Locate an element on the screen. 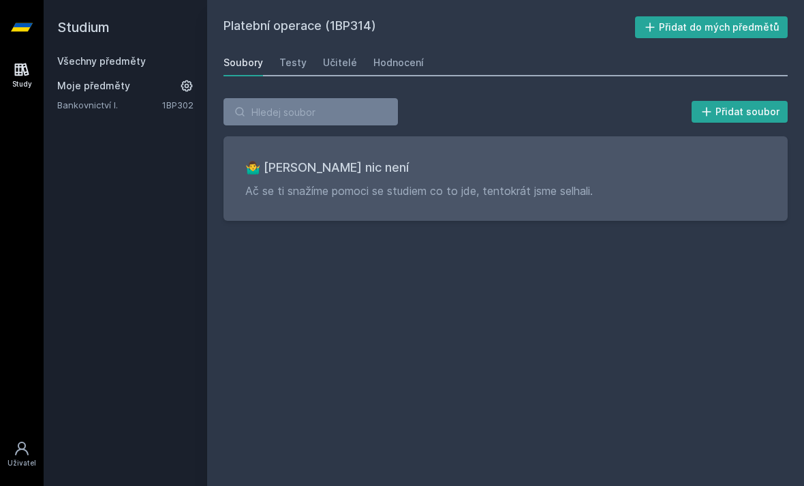 Image resolution: width=804 pixels, height=486 pixels. a: Hodnocení is located at coordinates (399, 63).